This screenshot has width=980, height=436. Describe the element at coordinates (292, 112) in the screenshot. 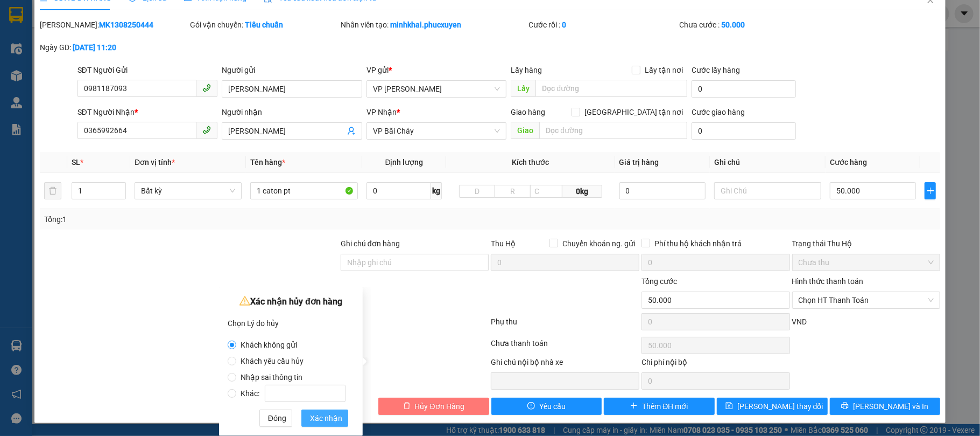

I see `div: Người nhận` at that location.